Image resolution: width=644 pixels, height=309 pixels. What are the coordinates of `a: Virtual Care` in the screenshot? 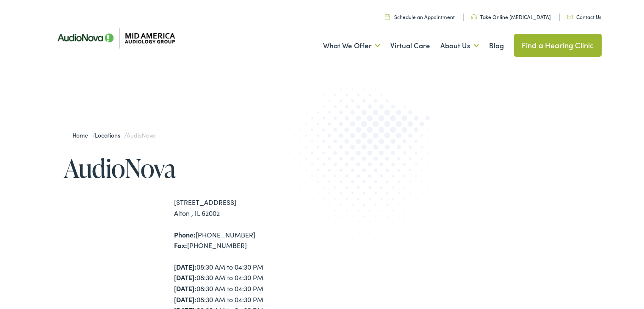 It's located at (410, 46).